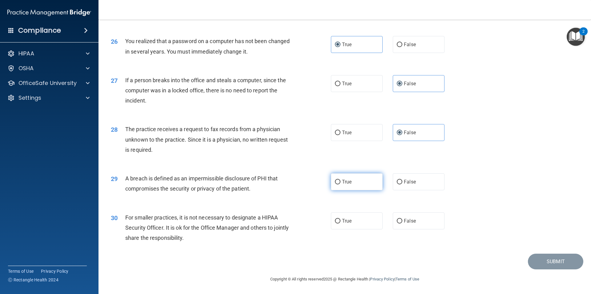 This screenshot has width=591, height=294. Describe the element at coordinates (39, 30) in the screenshot. I see `h4: Compliance` at that location.